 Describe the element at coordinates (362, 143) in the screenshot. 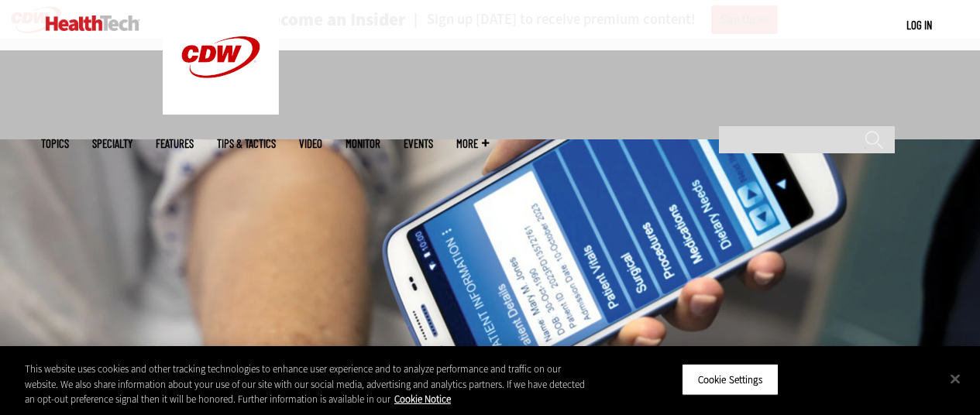

I see `a: MonITor` at that location.